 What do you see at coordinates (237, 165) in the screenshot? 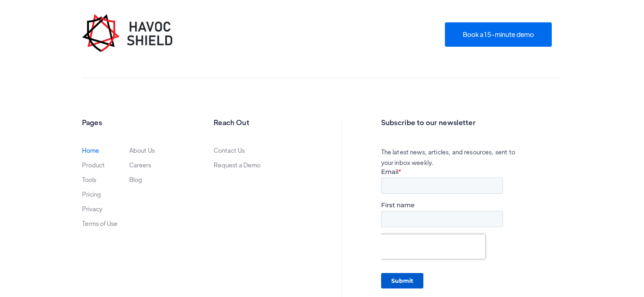
I see `a: Request a Demo` at bounding box center [237, 165].